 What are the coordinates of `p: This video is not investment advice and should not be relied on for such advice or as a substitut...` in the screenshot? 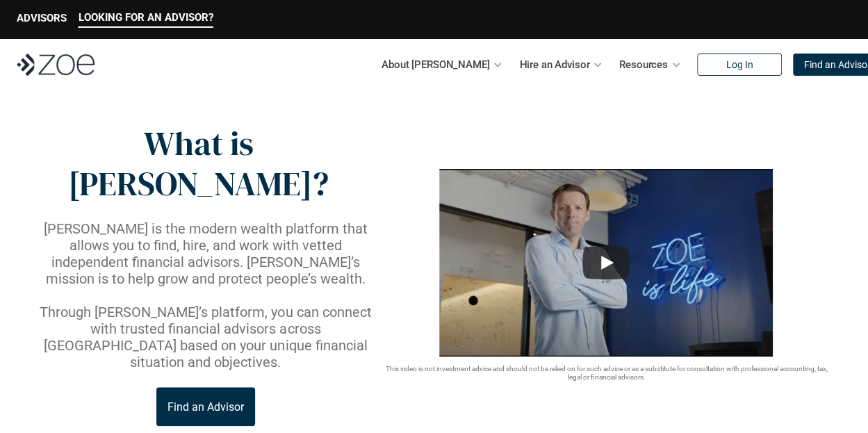 It's located at (605, 374).